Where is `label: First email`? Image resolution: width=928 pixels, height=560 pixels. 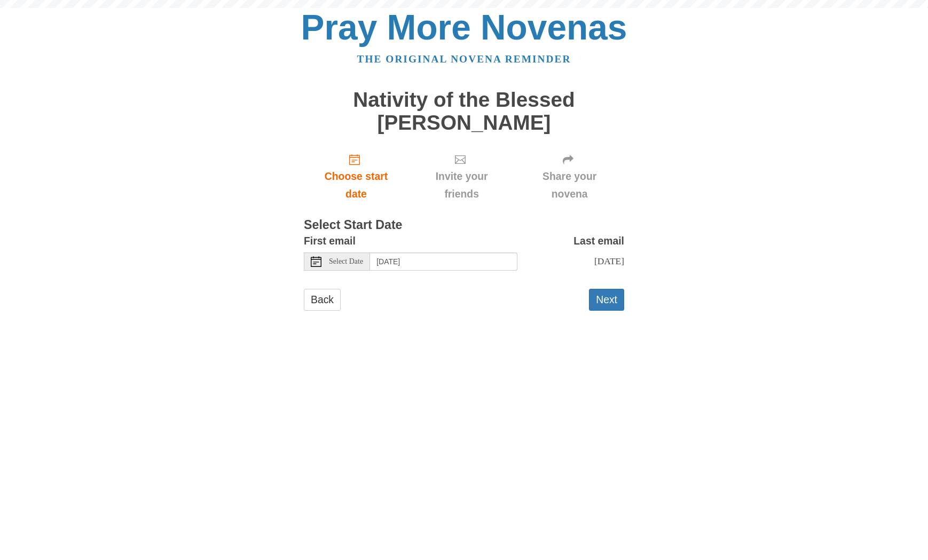
label: First email is located at coordinates (329, 241).